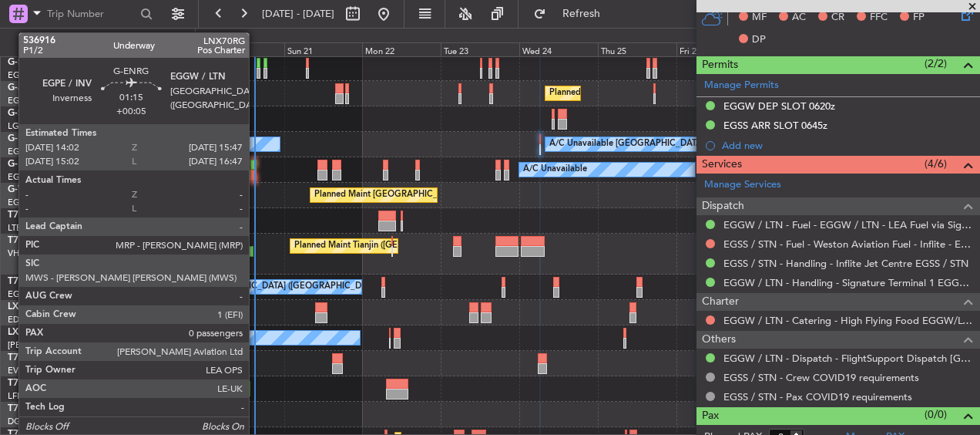  Describe the element at coordinates (721, 301) in the screenshot. I see `span: Charter` at that location.